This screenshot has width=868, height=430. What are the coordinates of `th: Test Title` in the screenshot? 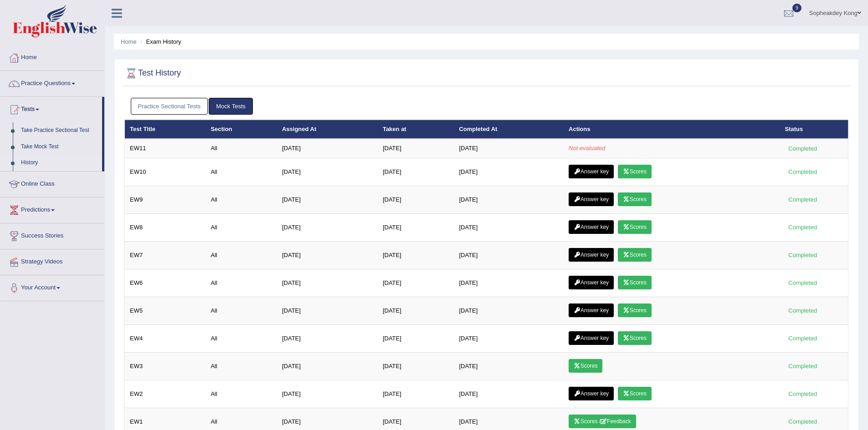 It's located at (166, 130).